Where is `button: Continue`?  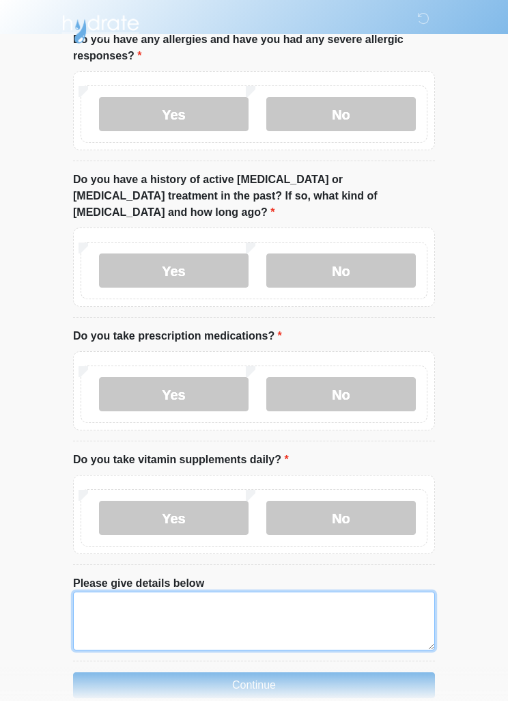
button: Continue is located at coordinates (254, 685).